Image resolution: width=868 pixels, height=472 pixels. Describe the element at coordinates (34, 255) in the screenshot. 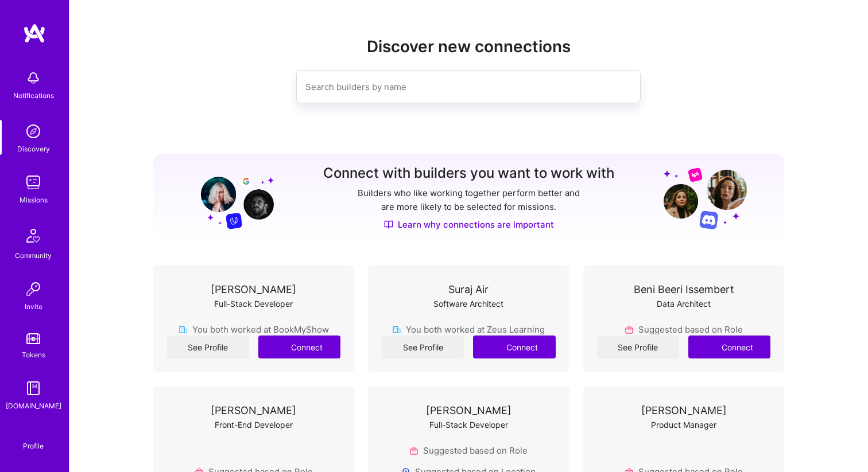

I see `div: Community` at that location.